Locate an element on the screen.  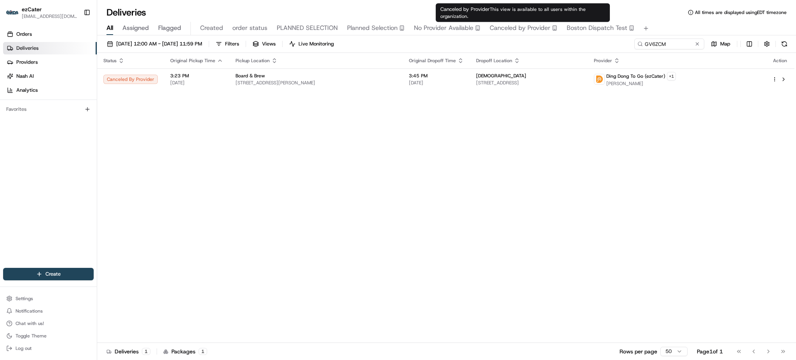
button: Live Monitoring is located at coordinates (311, 44).